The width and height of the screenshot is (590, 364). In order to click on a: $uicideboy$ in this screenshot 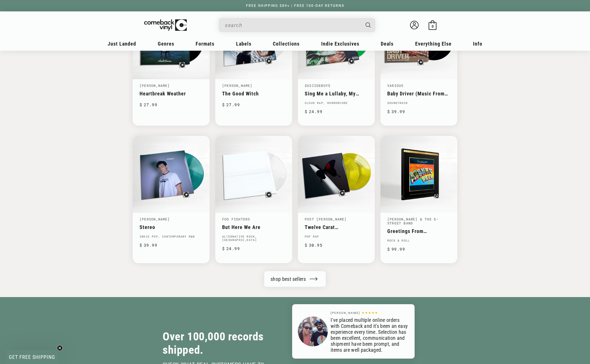, I will do `click(317, 85)`.